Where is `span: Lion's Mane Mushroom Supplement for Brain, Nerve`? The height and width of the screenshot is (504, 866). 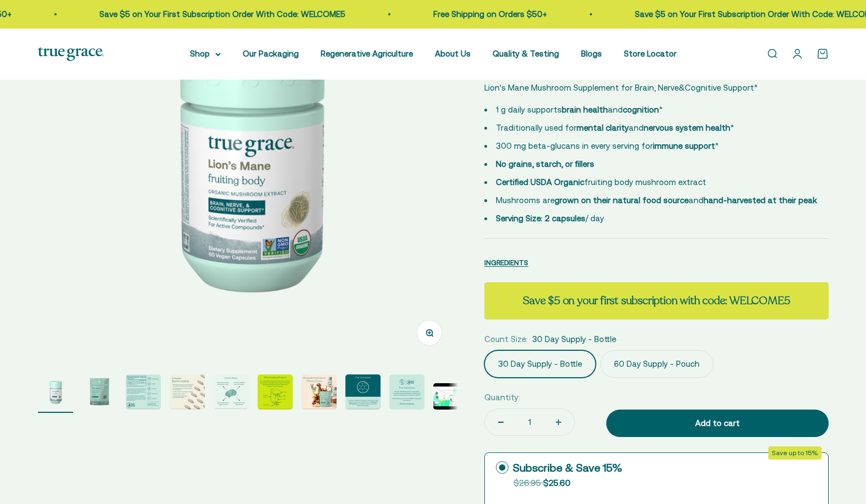
span: Lion's Mane Mushroom Supplement for Brain, Nerve is located at coordinates (581, 87).